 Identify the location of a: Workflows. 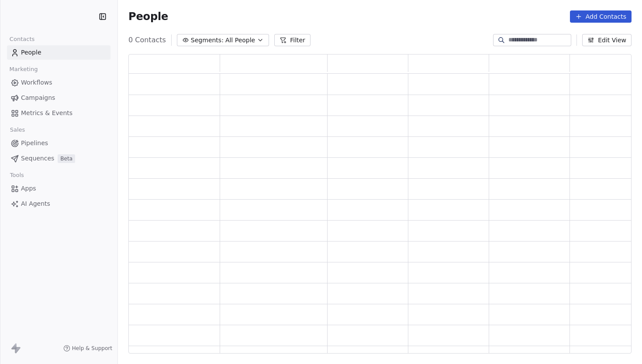
(59, 83).